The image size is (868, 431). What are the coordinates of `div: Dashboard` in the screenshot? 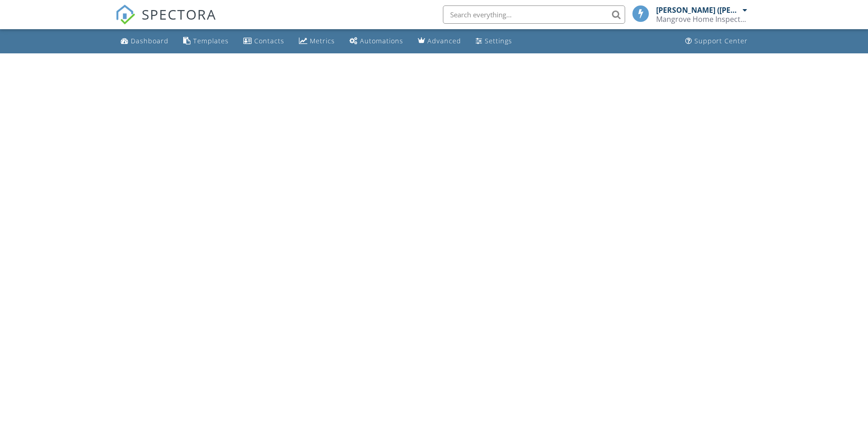 It's located at (150, 40).